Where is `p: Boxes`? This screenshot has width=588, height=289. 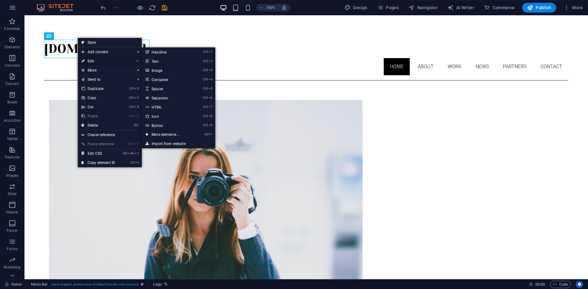
p: Boxes is located at coordinates (12, 102).